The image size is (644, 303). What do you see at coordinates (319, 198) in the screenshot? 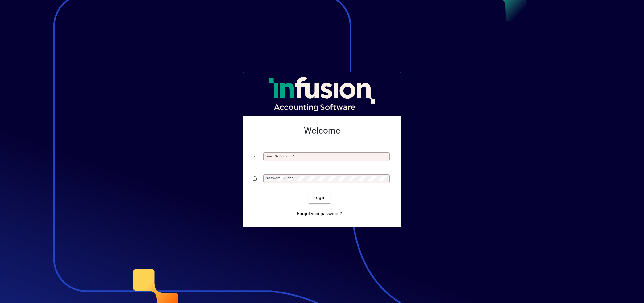
I see `button: Login` at bounding box center [319, 198].